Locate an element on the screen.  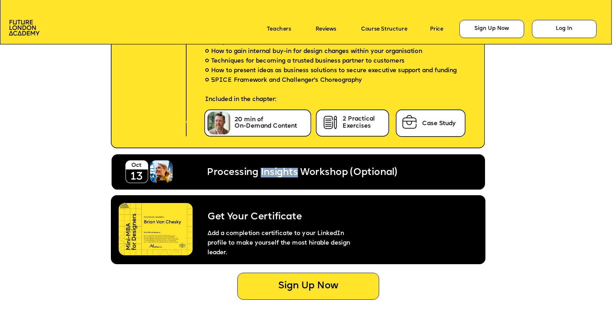
span: How to present ideas as business solutions to secure executive support and funding is located at coordinates (334, 71).